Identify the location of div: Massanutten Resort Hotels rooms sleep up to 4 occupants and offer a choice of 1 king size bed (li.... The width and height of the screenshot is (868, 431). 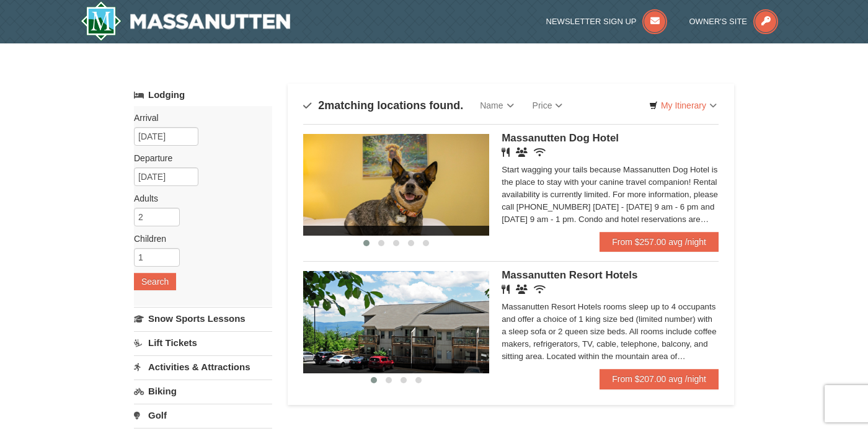
(610, 331).